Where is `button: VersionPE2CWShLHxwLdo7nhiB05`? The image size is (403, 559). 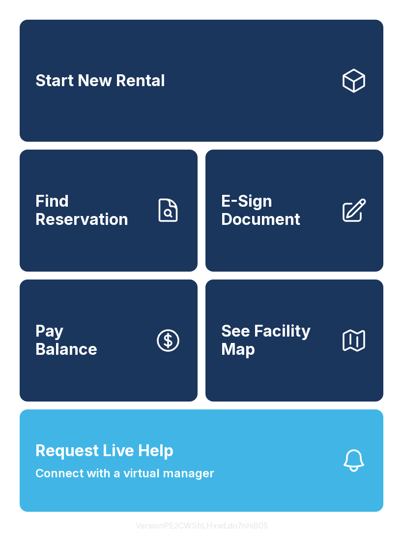
button: VersionPE2CWShLHxwLdo7nhiB05 is located at coordinates (202, 525).